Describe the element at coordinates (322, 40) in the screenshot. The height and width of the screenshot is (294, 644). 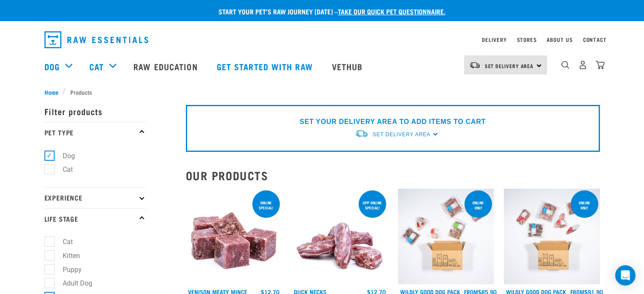
I see `nav: dropdown navigation` at that location.